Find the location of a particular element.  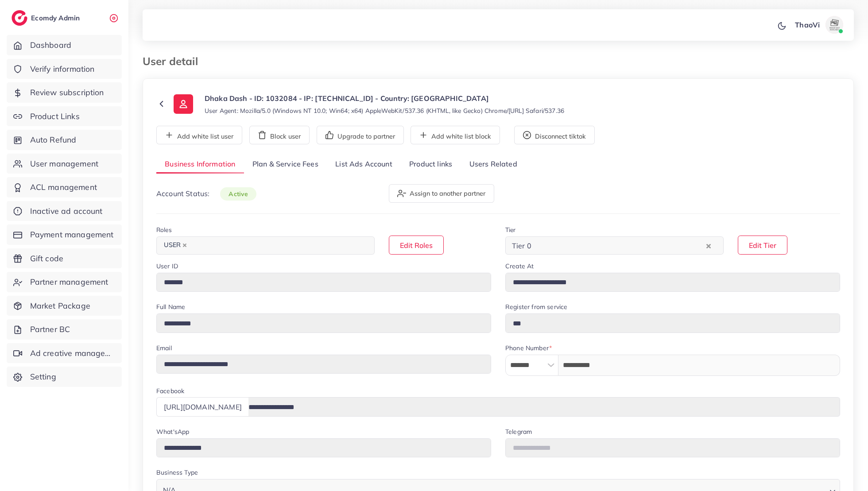

label: Telegram is located at coordinates (519, 432).